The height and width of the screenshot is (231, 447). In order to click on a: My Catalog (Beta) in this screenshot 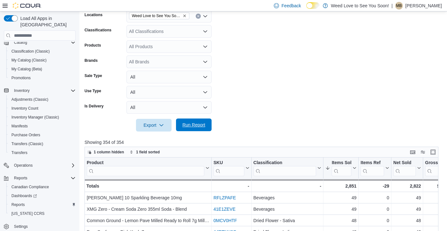, I will do `click(27, 69)`.